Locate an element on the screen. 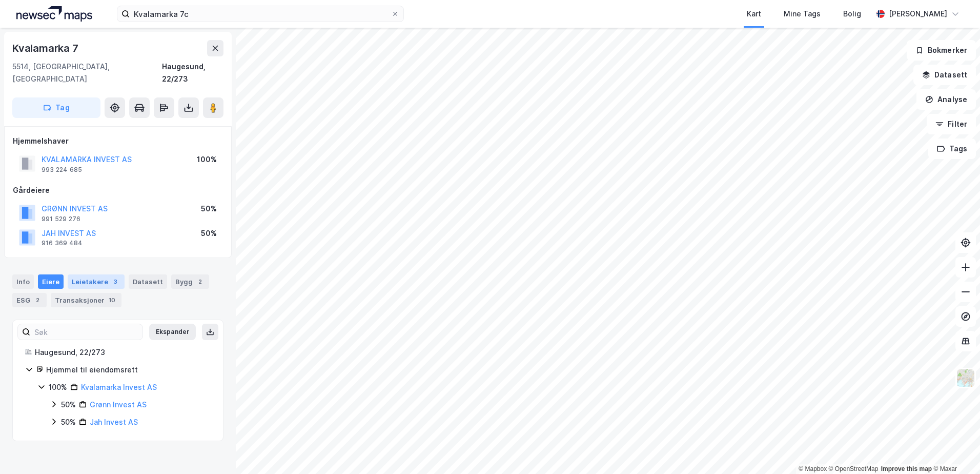  div: 916 369 484 is located at coordinates (62, 243).